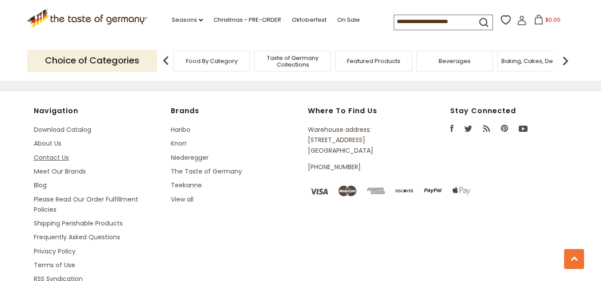 This screenshot has height=281, width=601. What do you see at coordinates (212, 61) in the screenshot?
I see `span: Food By Category` at bounding box center [212, 61].